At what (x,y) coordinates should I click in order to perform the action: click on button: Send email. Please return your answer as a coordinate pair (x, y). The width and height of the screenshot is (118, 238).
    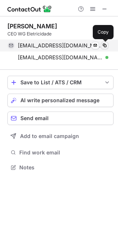
    Looking at the image, I should click on (61, 118).